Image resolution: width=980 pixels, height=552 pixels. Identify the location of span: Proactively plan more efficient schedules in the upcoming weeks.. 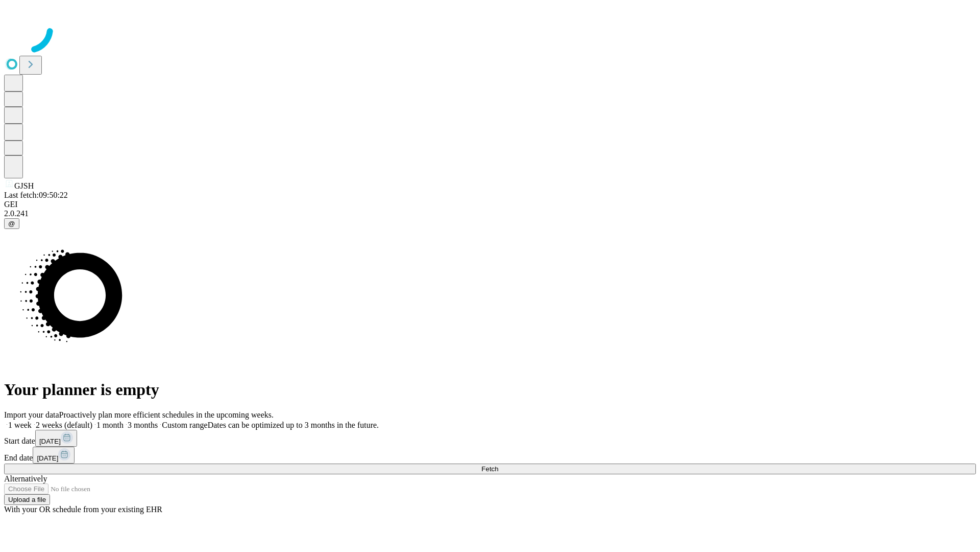
(166, 414).